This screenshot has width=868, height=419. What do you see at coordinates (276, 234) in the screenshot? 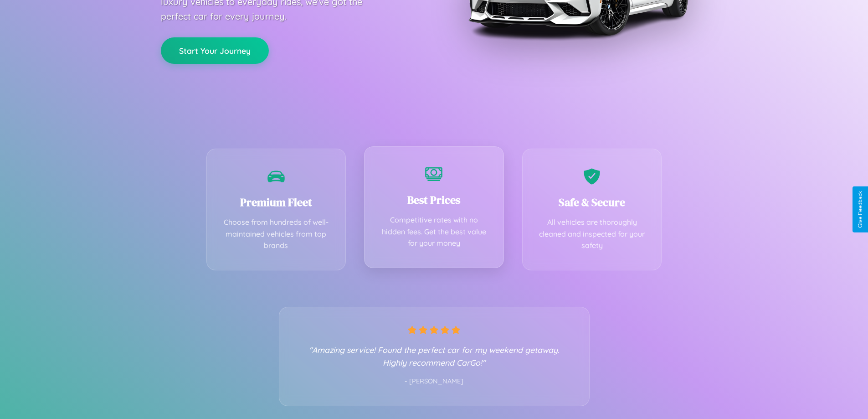
I see `p: Choose from hundreds of well-maintained vehicles from top brands` at bounding box center [276, 234].